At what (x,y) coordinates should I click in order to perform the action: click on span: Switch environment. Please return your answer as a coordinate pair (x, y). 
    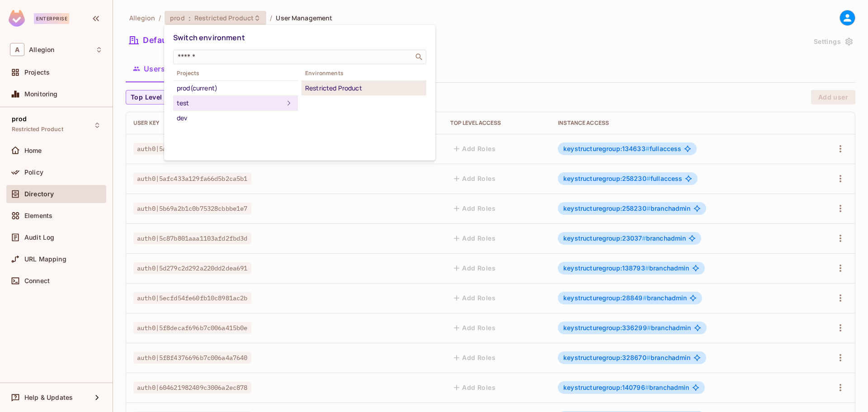
    Looking at the image, I should click on (209, 38).